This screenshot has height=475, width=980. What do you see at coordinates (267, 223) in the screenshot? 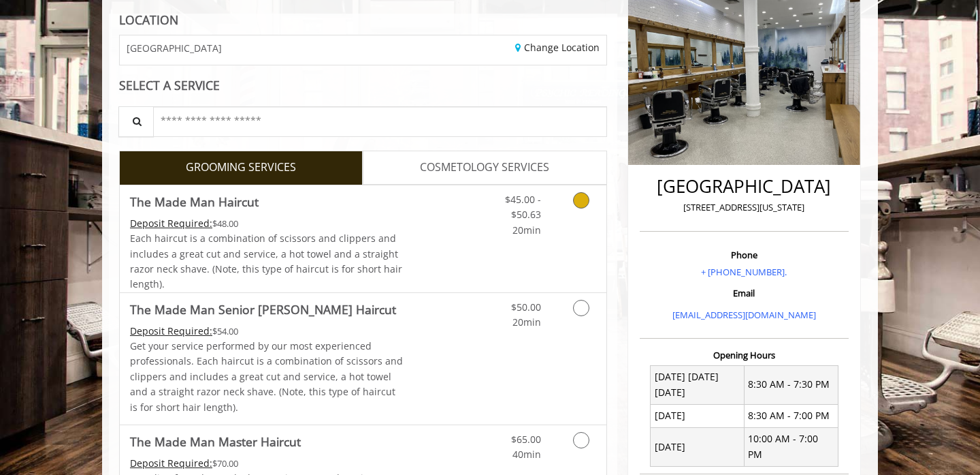
I see `div: $48.00` at bounding box center [267, 223].